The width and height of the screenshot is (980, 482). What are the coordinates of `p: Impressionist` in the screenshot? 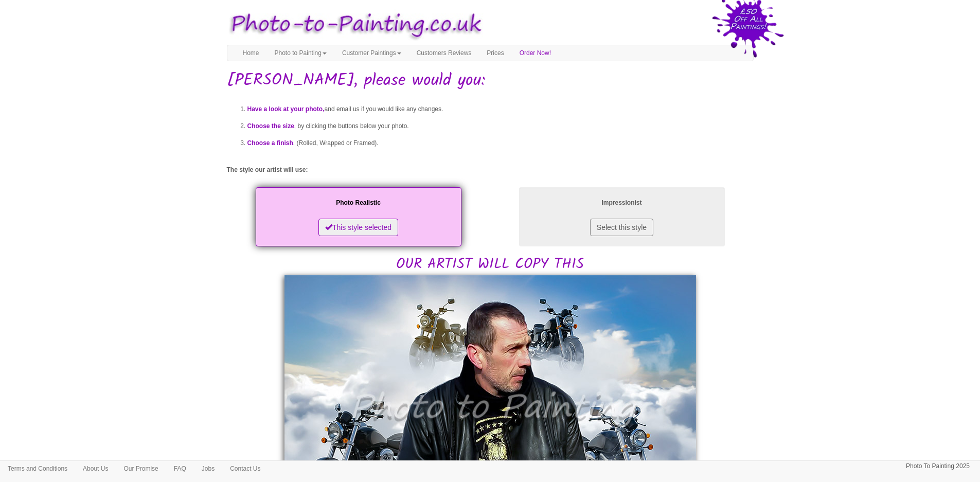 It's located at (622, 203).